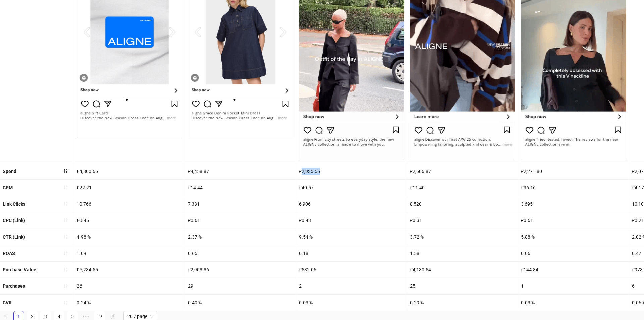 This screenshot has width=644, height=320. What do you see at coordinates (462, 286) in the screenshot?
I see `div: 25` at bounding box center [462, 286].